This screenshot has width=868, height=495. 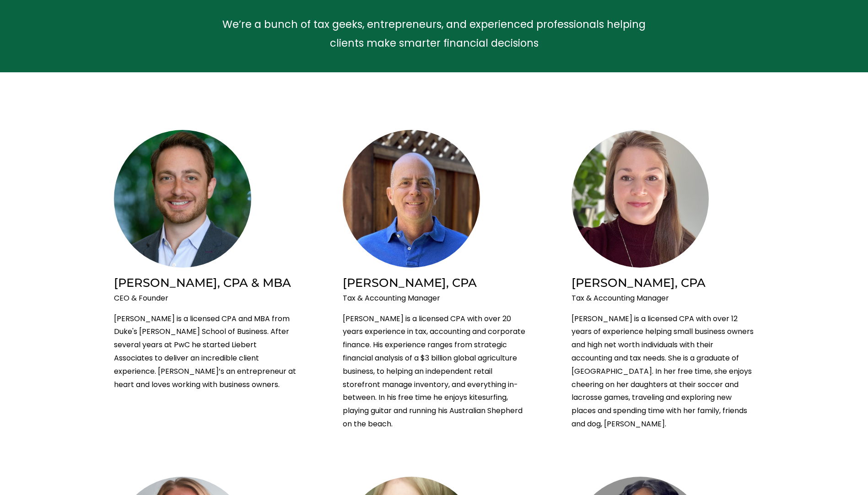 What do you see at coordinates (183, 199) in the screenshot?
I see `img: Brian Liebert` at bounding box center [183, 199].